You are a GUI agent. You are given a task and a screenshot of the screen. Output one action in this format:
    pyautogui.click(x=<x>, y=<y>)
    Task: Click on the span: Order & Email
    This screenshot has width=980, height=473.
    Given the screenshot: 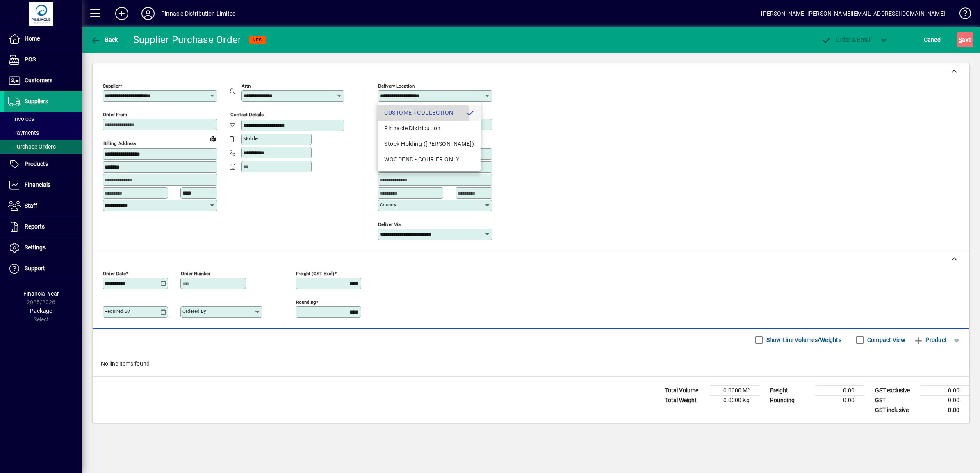 What is the action you would take?
    pyautogui.click(x=846, y=40)
    